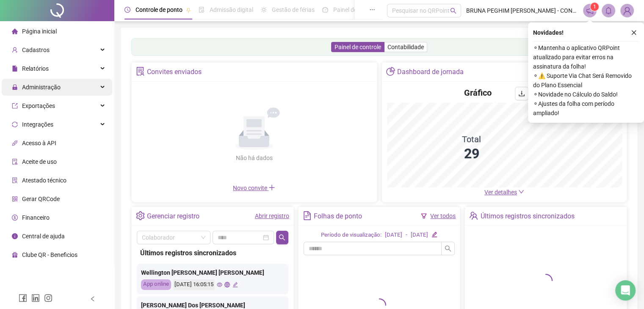 The width and height of the screenshot is (644, 309). What do you see at coordinates (325, 10) in the screenshot?
I see `span: dashboard` at bounding box center [325, 10].